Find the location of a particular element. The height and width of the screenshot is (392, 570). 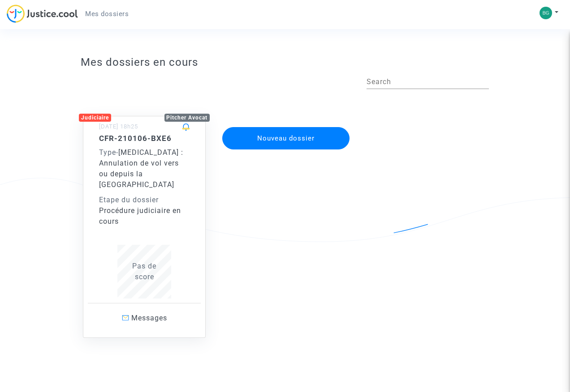

span: Pas de score is located at coordinates (144, 272).